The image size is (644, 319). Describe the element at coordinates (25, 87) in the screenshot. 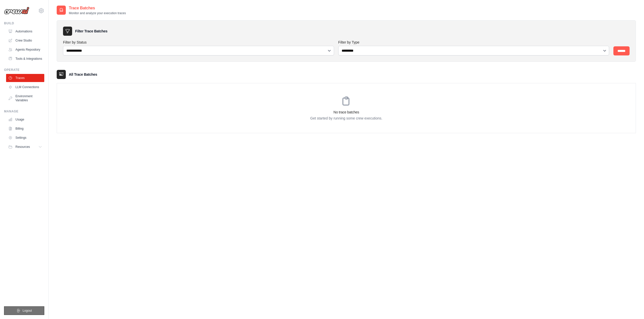

I see `a: LLM Connections` at that location.